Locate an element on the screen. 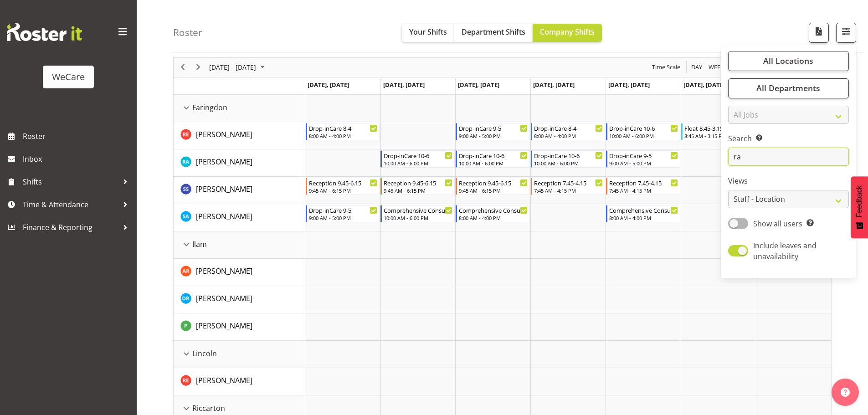 Image resolution: width=868 pixels, height=415 pixels. span: Ilam is located at coordinates (199, 244).